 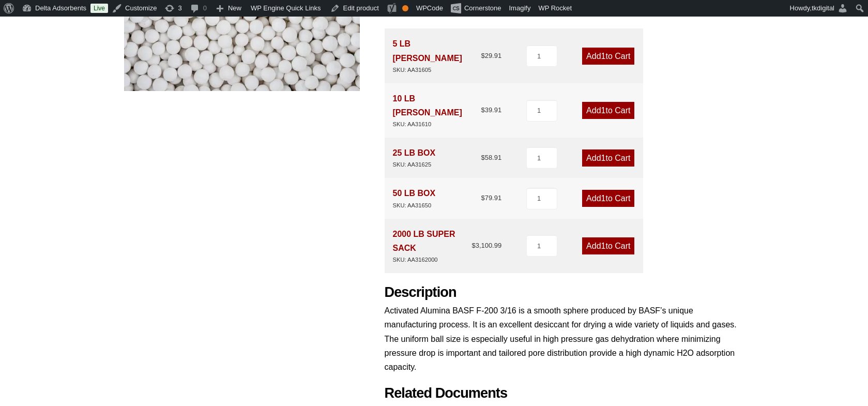 I want to click on div: SKU: AA31650, so click(x=414, y=206).